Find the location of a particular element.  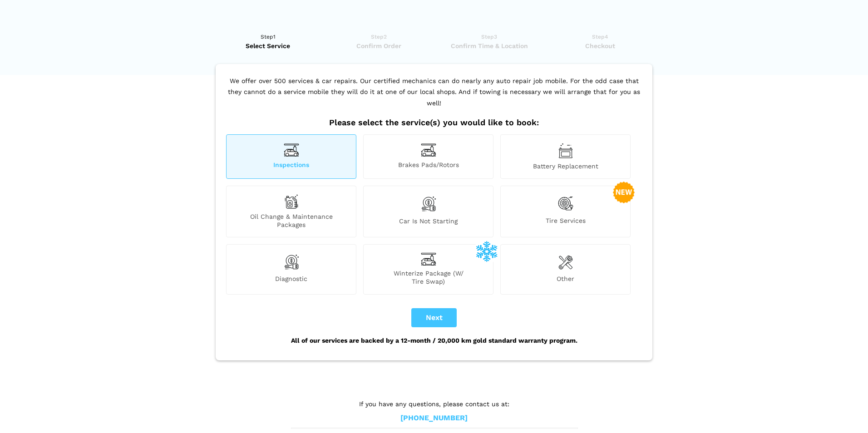

a: Step3 is located at coordinates (489, 41).